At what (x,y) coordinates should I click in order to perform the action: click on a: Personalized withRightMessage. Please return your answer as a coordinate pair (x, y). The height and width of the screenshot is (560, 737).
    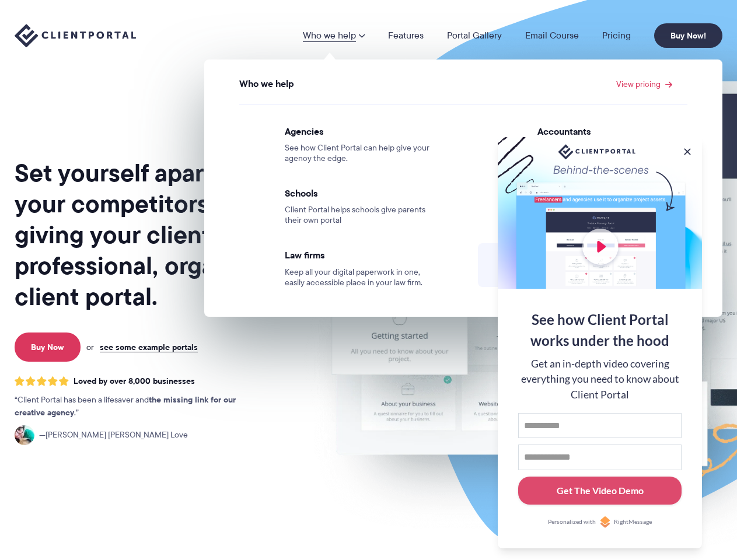
    Looking at the image, I should click on (600, 522).